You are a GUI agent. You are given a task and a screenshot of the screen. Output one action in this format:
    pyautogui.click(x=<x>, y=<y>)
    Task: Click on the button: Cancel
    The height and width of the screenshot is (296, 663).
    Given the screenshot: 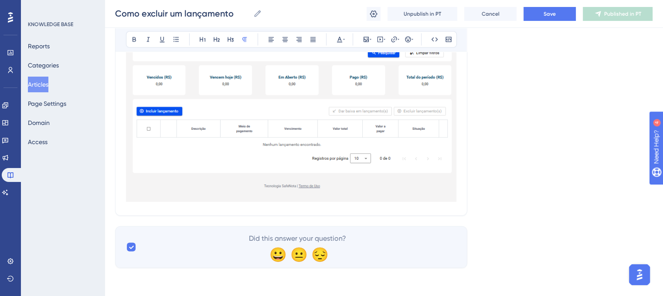 What is the action you would take?
    pyautogui.click(x=490, y=14)
    